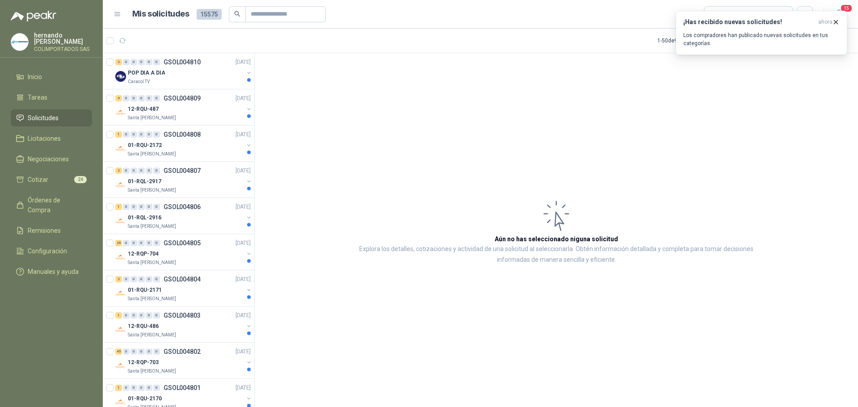 This screenshot has height=407, width=858. Describe the element at coordinates (38, 97) in the screenshot. I see `span: Tareas` at that location.